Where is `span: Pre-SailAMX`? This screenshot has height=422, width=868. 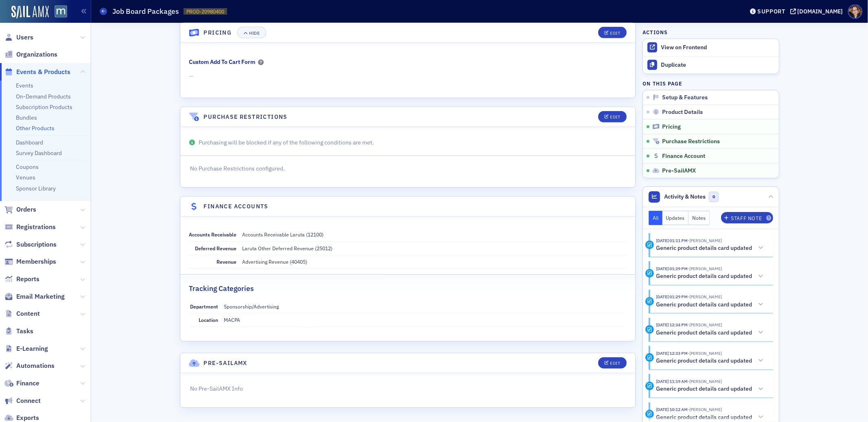
span: Pre-SailAMX is located at coordinates (679, 171).